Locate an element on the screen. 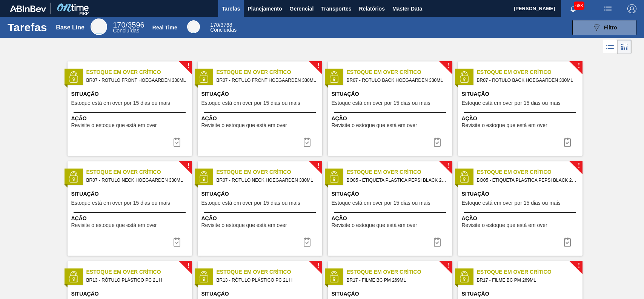 The width and height of the screenshot is (644, 299). span: Transportes is located at coordinates (336, 9).